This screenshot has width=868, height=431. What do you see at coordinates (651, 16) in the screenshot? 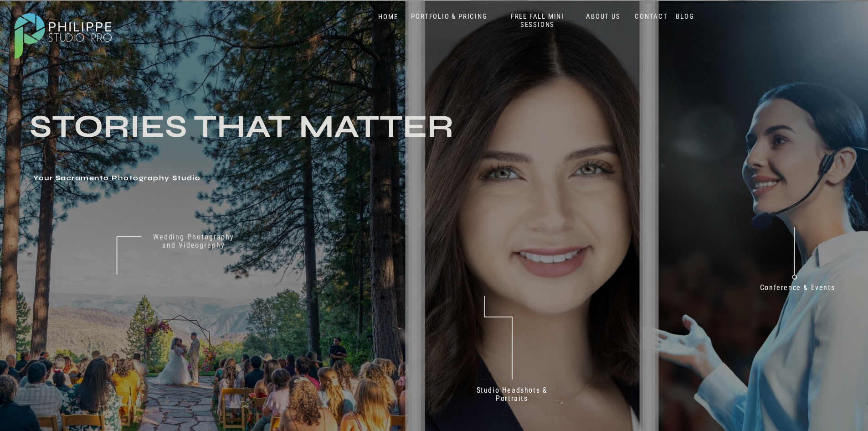
I see `a: CONTACT` at bounding box center [651, 16].